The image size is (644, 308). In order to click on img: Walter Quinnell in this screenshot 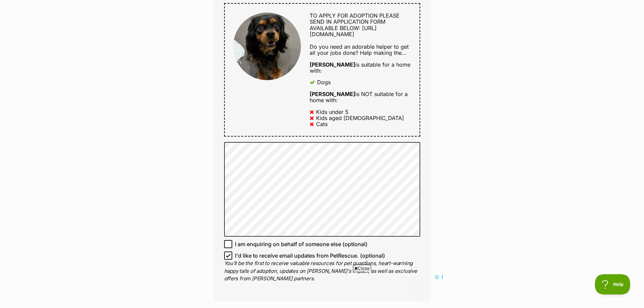, I will do `click(267, 46)`.